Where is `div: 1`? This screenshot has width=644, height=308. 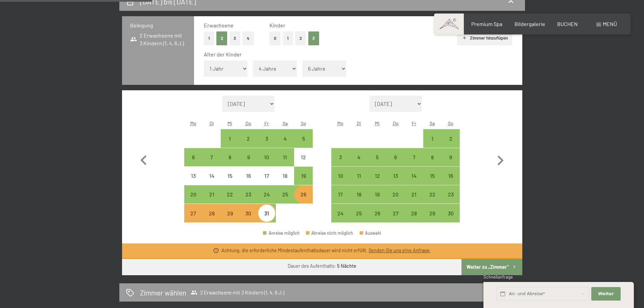 div: 1 is located at coordinates (230, 145).